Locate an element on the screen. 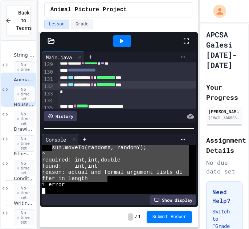 The image size is (249, 229). h3: Need Help? is located at coordinates (224, 196).